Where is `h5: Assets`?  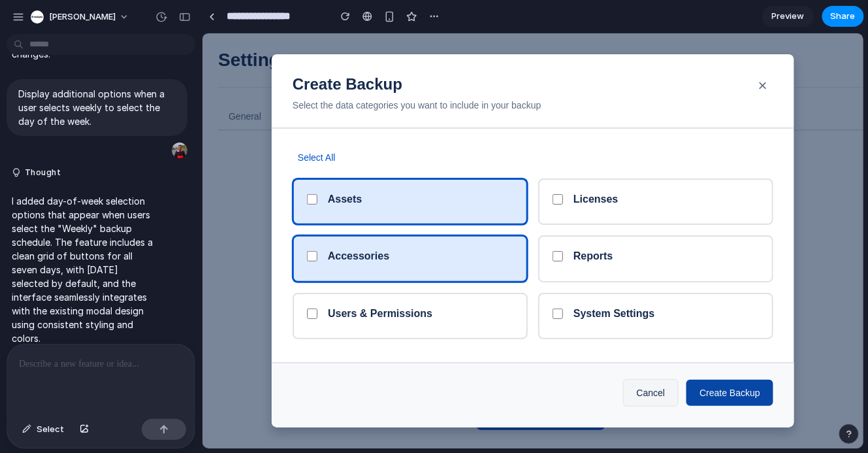
h5: Assets is located at coordinates (142, 166).